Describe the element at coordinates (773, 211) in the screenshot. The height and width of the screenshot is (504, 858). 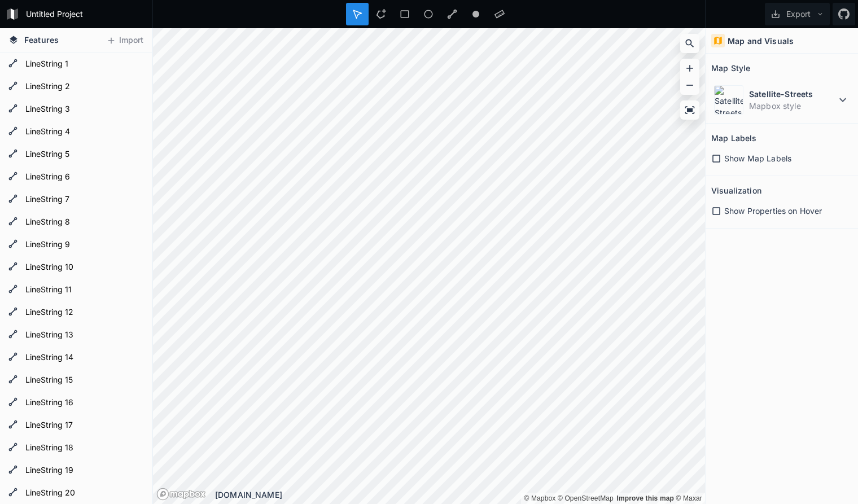
I see `span: Show Properties on Hover` at that location.